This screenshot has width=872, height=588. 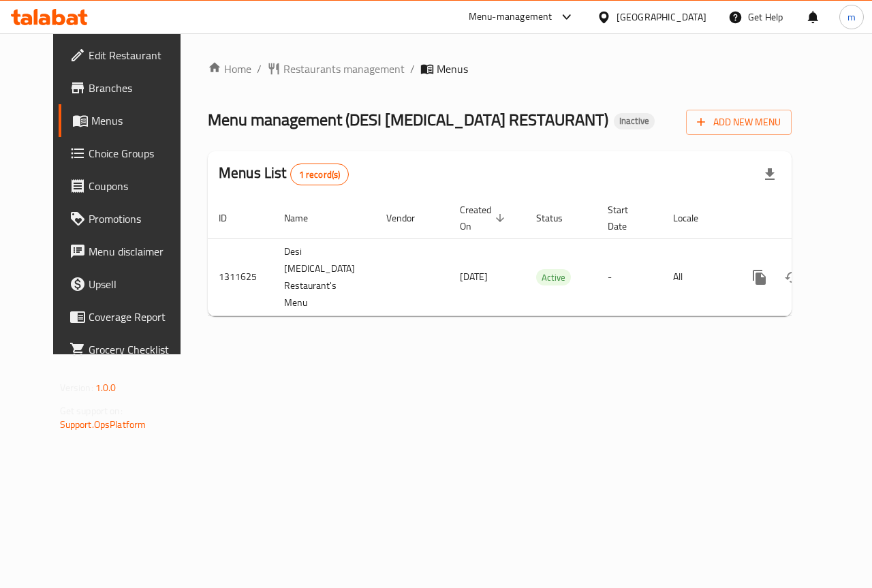 I want to click on a: Edit Restaurant, so click(x=129, y=55).